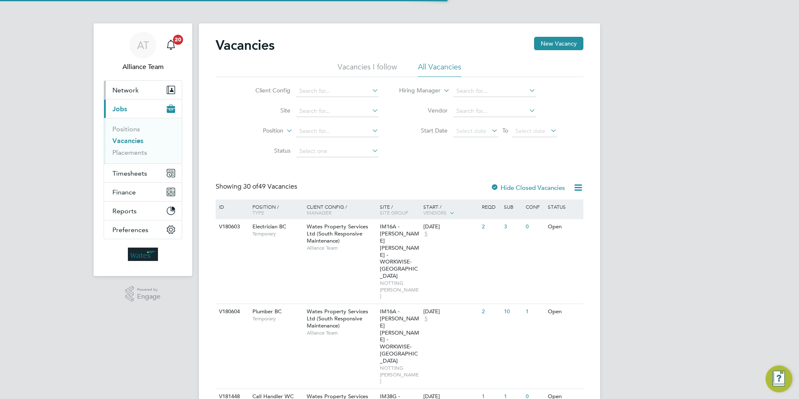  I want to click on span: Plumber BC, so click(267, 311).